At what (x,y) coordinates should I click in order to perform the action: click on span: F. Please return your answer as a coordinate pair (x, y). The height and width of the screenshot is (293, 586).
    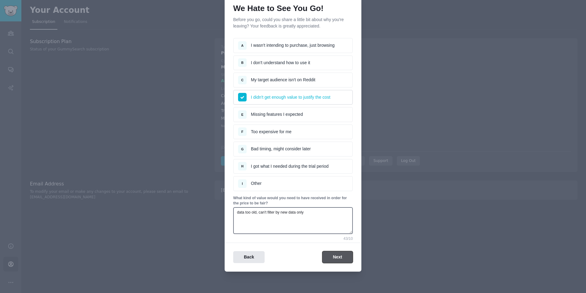
    Looking at the image, I should click on (243, 132).